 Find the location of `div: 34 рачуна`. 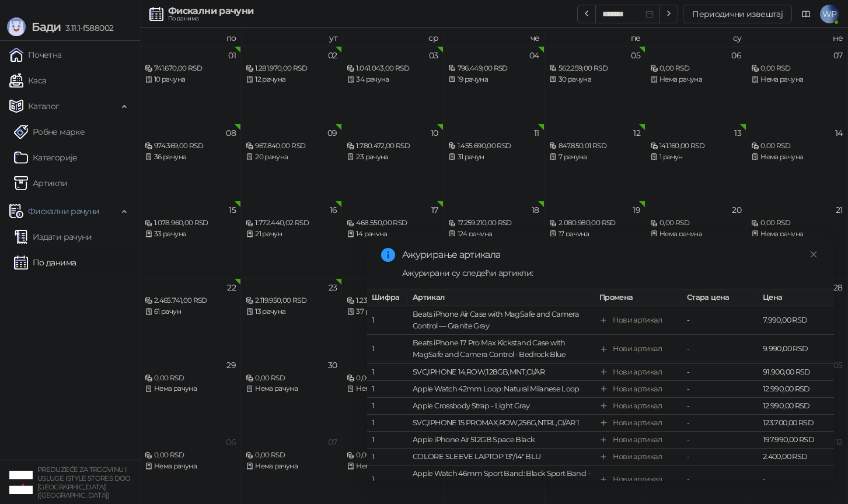

div: 34 рачуна is located at coordinates (393, 79).